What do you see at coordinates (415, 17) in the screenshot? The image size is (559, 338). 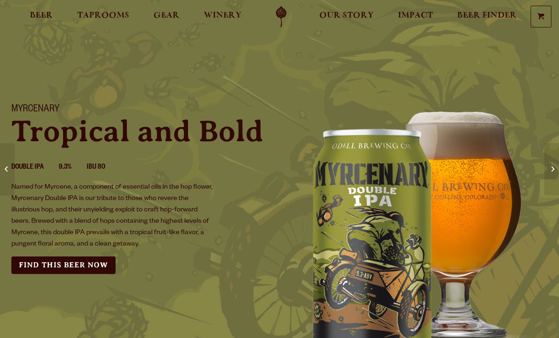 I see `a: Impact` at bounding box center [415, 17].